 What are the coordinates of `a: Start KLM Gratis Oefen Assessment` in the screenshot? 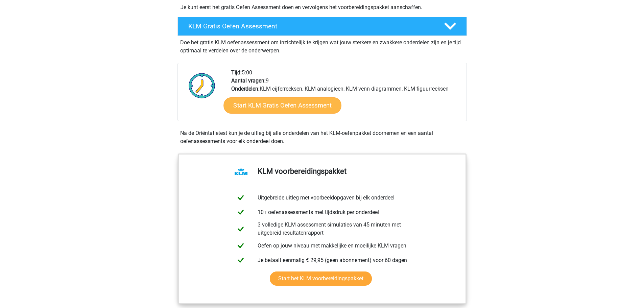 It's located at (282, 105).